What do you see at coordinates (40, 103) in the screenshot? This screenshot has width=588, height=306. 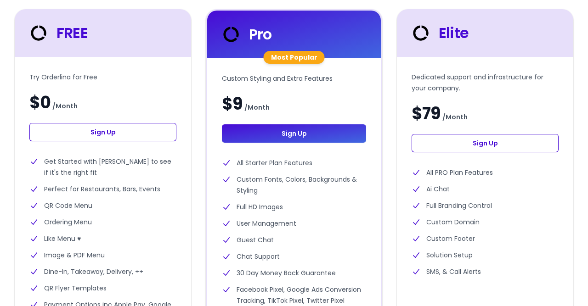 I see `span: $0` at bounding box center [40, 103].